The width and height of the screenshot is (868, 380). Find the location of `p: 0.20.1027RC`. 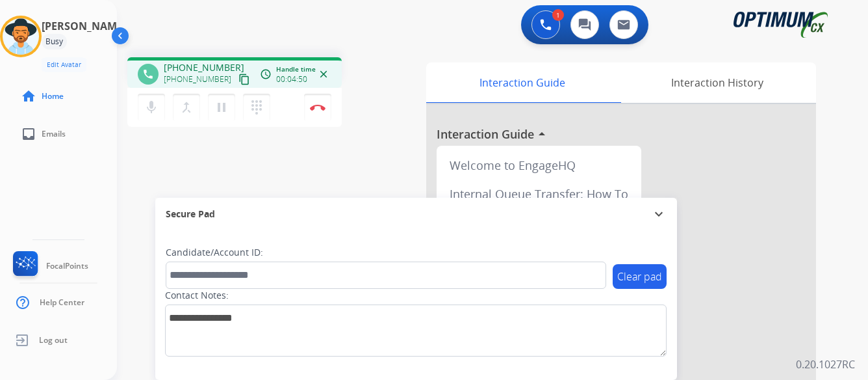

p: 0.20.1027RC is located at coordinates (824, 364).